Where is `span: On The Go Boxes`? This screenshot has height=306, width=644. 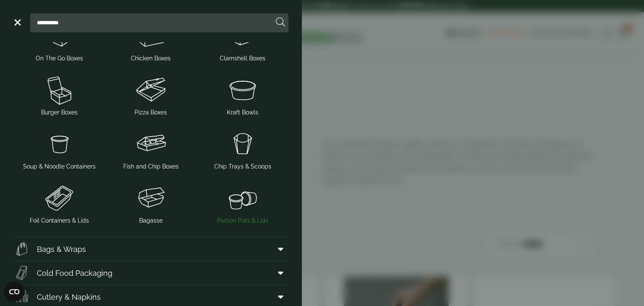 span: On The Go Boxes is located at coordinates (59, 58).